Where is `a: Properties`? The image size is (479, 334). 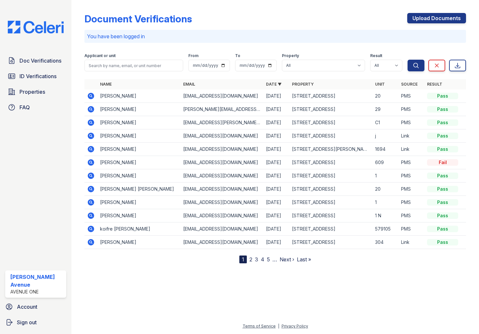 a: Properties is located at coordinates (36, 92).